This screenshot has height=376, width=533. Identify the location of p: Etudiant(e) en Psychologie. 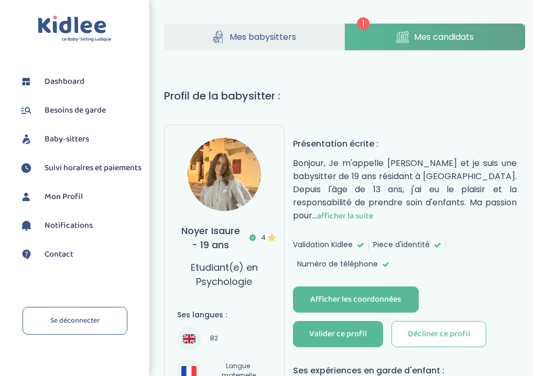
(224, 274).